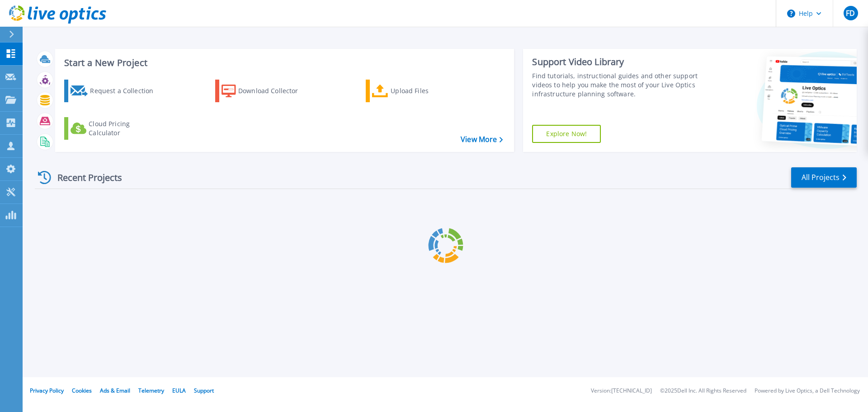 This screenshot has height=412, width=868. Describe the element at coordinates (427, 91) in the screenshot. I see `div: Upload Files` at that location.